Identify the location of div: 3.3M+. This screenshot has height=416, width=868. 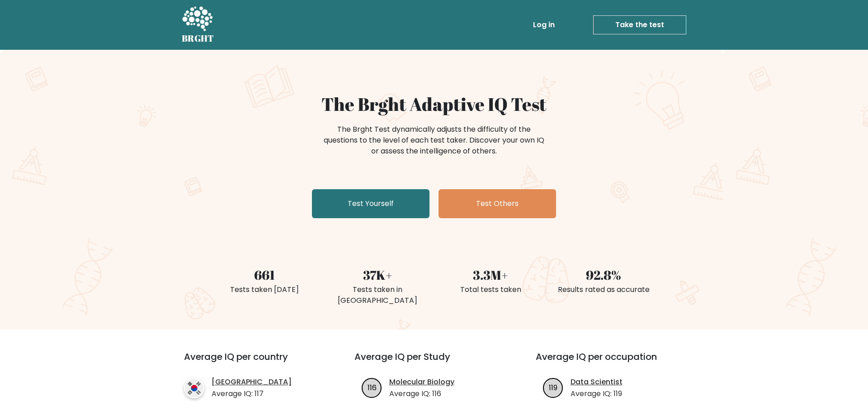
(491, 275).